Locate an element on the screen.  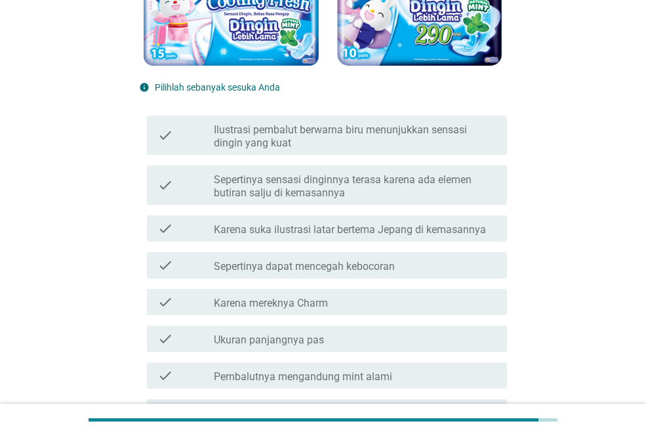
label: Karena mereknya Charm is located at coordinates (271, 303).